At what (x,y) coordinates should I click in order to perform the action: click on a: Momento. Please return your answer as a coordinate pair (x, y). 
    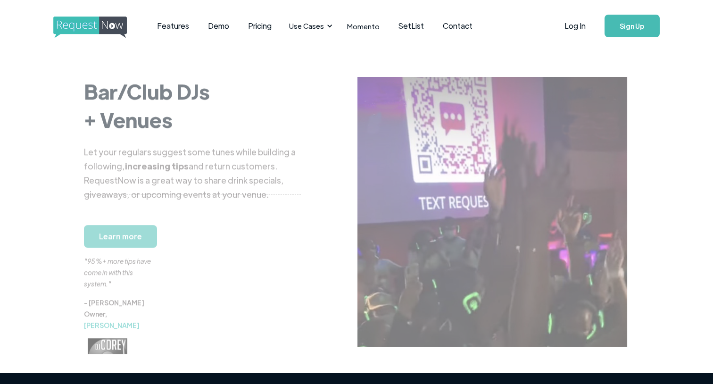
    Looking at the image, I should click on (363, 26).